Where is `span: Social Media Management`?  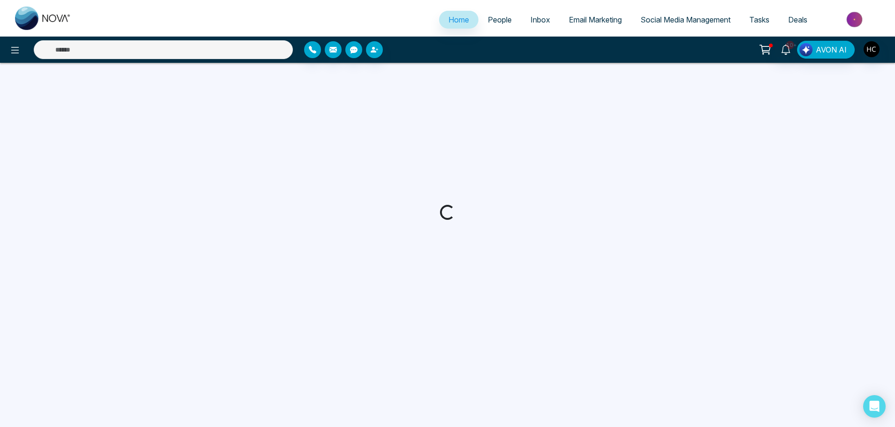 span: Social Media Management is located at coordinates (686, 20).